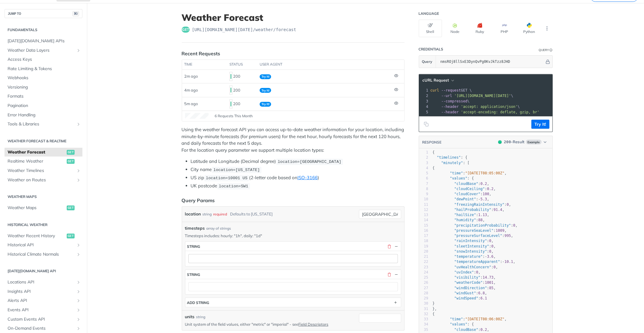  What do you see at coordinates (44, 106) in the screenshot?
I see `span: Pagination` at bounding box center [44, 106].